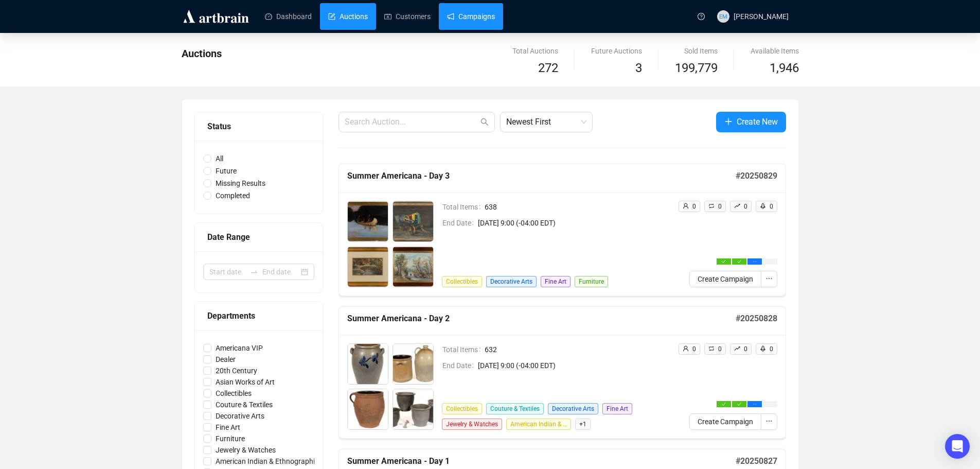 This screenshot has height=469, width=980. What do you see at coordinates (541, 318) in the screenshot?
I see `h5: Summer Americana - Day 2` at bounding box center [541, 318].